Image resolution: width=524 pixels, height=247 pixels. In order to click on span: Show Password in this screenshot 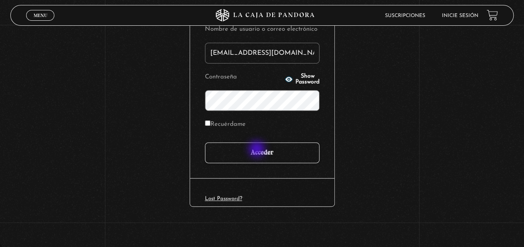, I will do `click(308, 79)`.